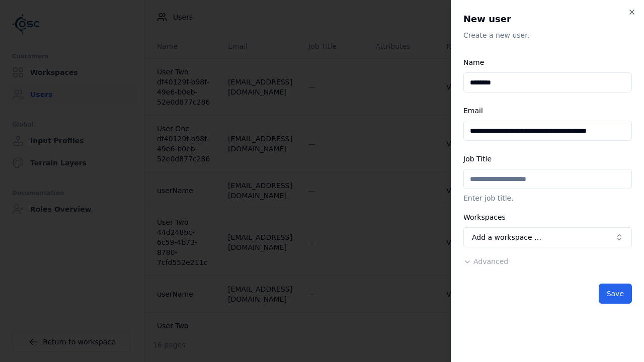 The image size is (644, 362). Describe the element at coordinates (548, 198) in the screenshot. I see `p: Enter job title.` at that location.